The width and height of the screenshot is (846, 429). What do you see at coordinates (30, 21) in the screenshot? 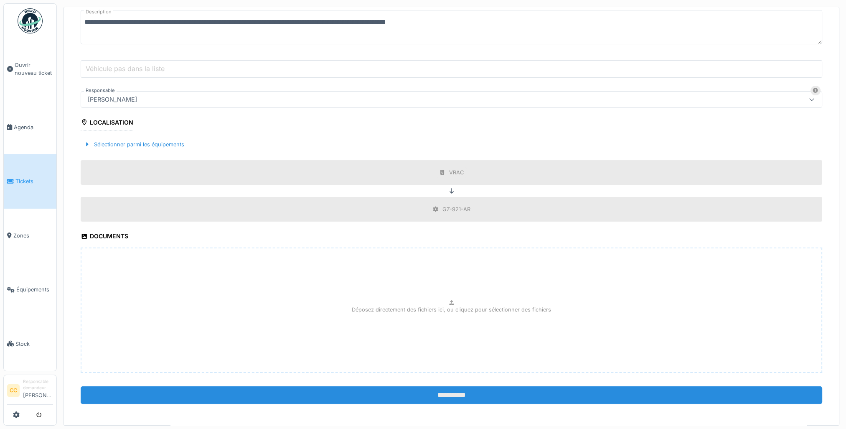
I see `img: Badge_color-CXgf-gQk.svg` at bounding box center [30, 21].